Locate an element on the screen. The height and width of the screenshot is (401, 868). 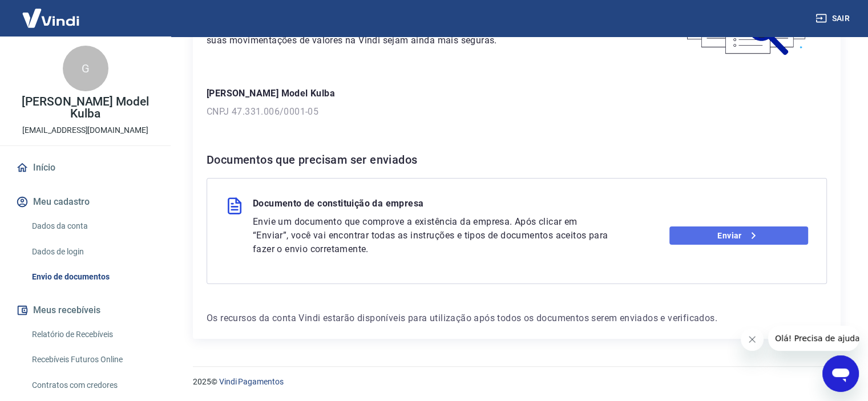
a: Enviar is located at coordinates (738, 235).